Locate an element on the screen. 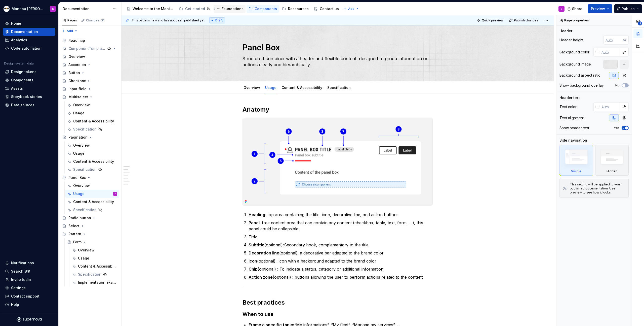 This screenshot has height=326, width=644. div: Home is located at coordinates (16, 23).